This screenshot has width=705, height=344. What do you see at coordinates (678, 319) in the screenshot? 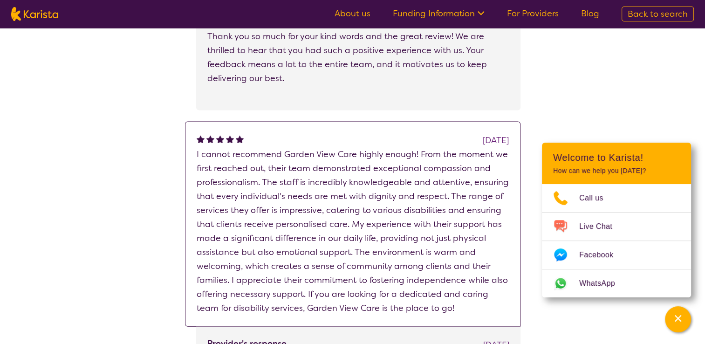
I see `button: Channel Menu` at bounding box center [678, 319].